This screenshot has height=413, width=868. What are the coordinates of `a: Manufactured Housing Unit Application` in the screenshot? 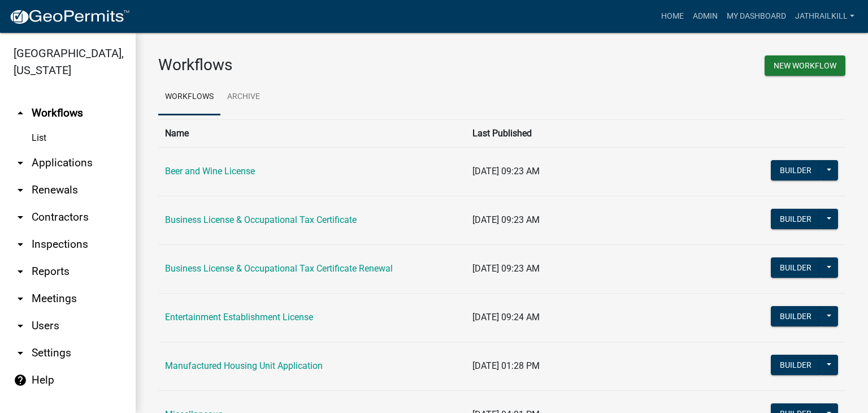 It's located at (244, 365).